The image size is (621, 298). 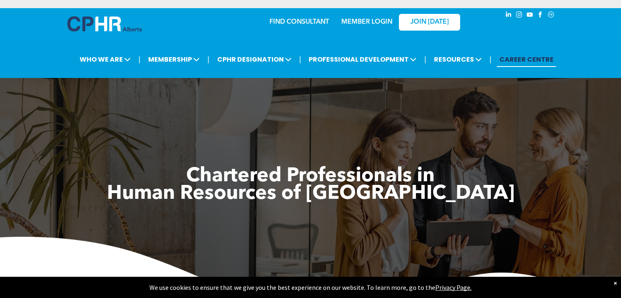 What do you see at coordinates (458, 59) in the screenshot?
I see `span: RESOURCES` at bounding box center [458, 59].